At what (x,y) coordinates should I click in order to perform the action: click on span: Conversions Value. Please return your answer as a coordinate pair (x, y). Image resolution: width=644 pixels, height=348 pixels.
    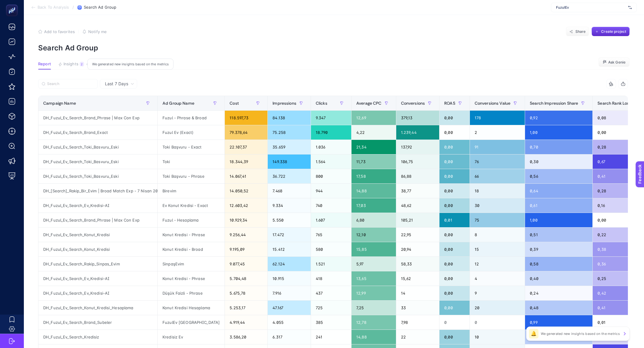
    Looking at the image, I should click on (492, 103).